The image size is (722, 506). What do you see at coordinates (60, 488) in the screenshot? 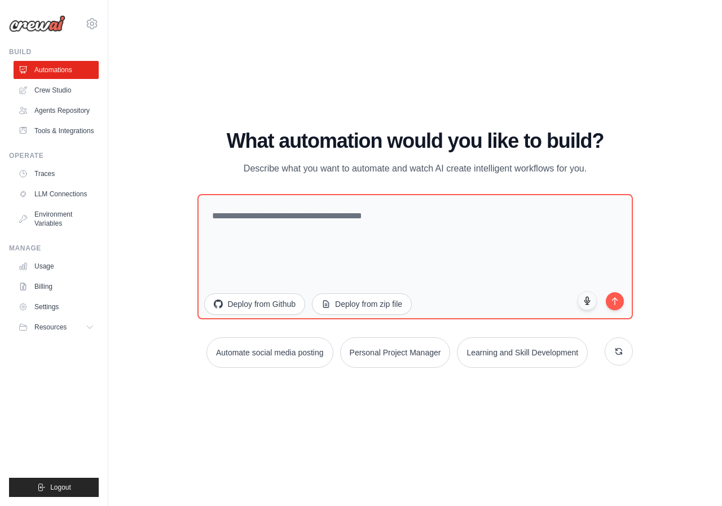
I see `span: Logout` at bounding box center [60, 488].